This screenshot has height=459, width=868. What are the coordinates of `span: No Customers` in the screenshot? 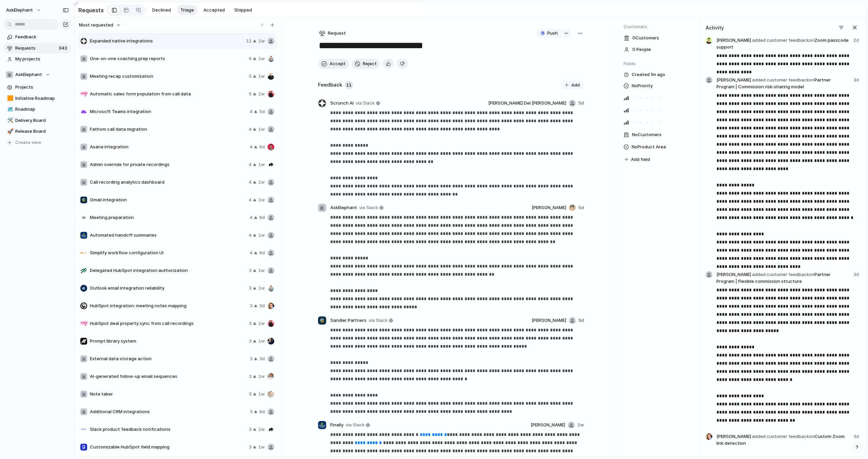 It's located at (646, 135).